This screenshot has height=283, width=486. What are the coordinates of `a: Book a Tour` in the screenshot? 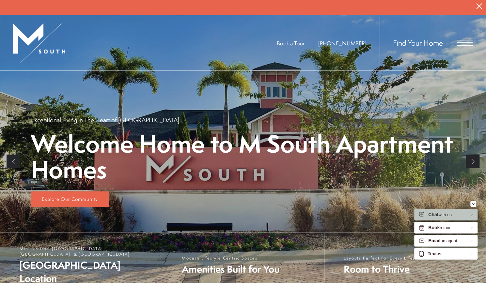 It's located at (291, 43).